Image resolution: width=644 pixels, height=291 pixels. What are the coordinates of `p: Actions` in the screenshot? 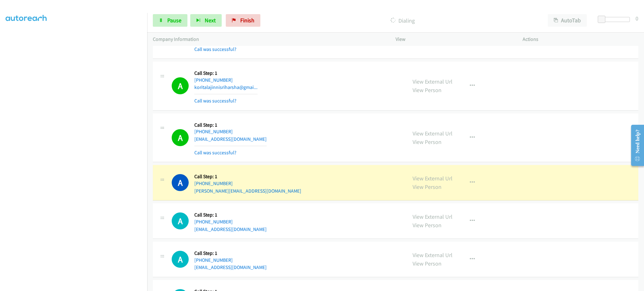 It's located at (580, 40).